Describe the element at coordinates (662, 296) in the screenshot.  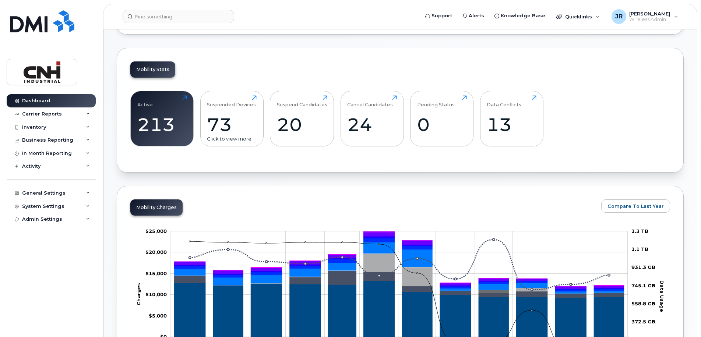
I see `tspan: Data Usage` at that location.